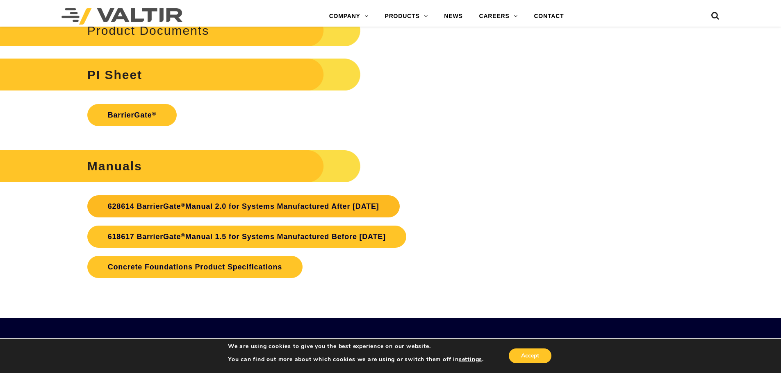  Describe the element at coordinates (549, 16) in the screenshot. I see `a: CONTACT` at that location.